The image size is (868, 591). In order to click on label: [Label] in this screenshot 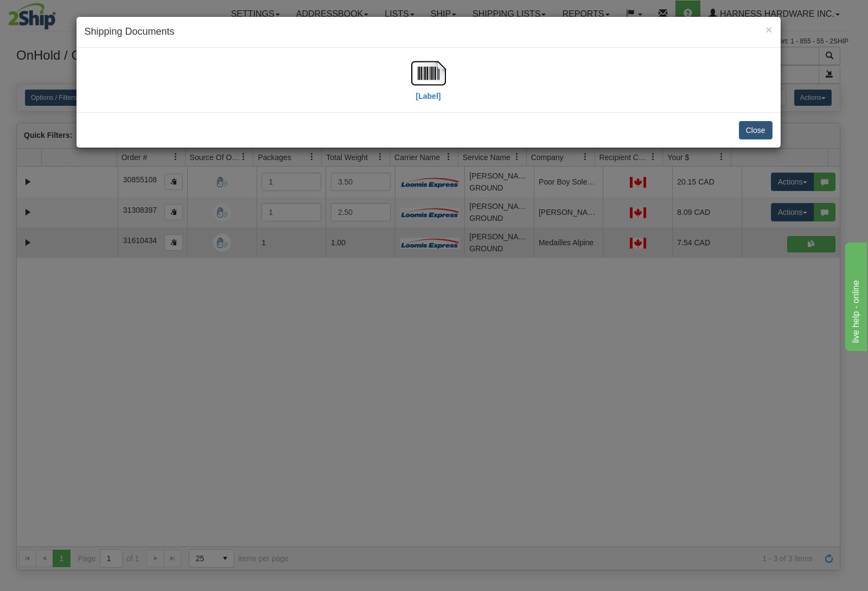, I will do `click(429, 96)`.